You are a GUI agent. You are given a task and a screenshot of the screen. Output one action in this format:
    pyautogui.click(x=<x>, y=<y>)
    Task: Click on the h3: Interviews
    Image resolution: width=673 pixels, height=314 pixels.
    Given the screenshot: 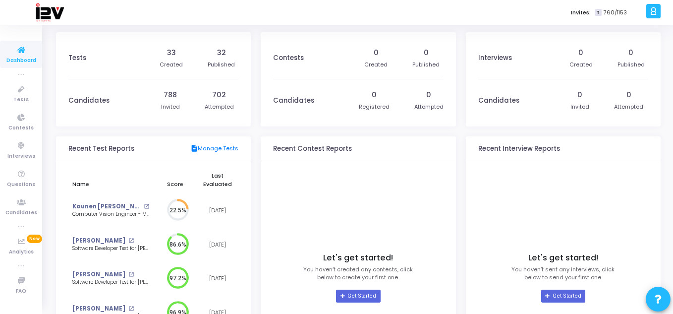 What is the action you would take?
    pyautogui.click(x=495, y=58)
    